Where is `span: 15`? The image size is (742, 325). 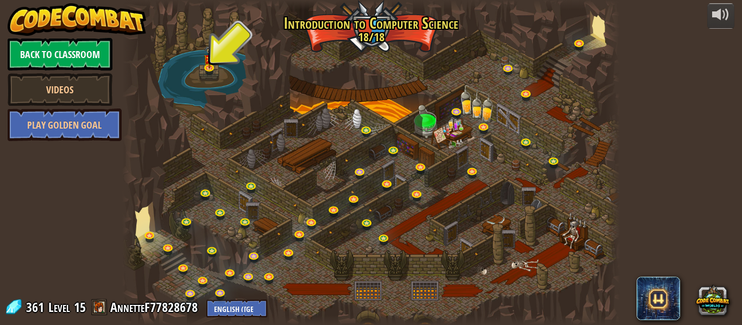
span: 15 is located at coordinates (80, 308).